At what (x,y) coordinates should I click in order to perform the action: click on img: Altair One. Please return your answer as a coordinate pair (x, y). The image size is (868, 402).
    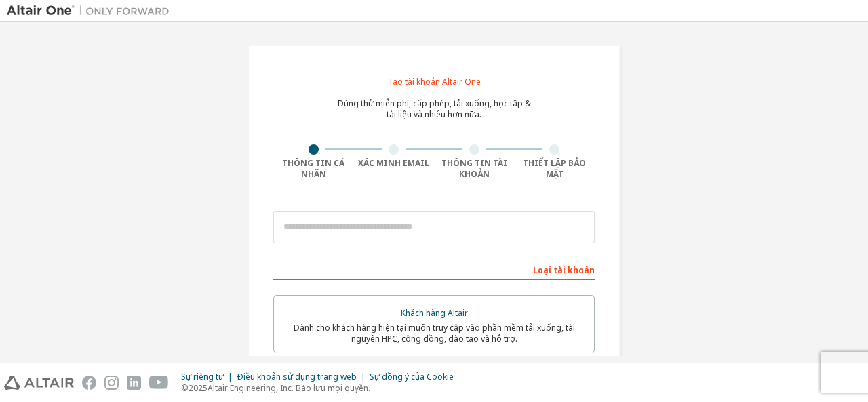
    Looking at the image, I should click on (92, 11).